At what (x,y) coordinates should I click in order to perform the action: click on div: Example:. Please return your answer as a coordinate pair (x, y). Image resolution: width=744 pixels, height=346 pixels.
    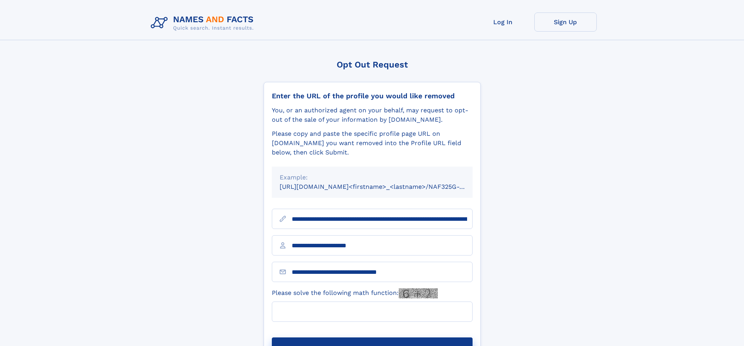
    Looking at the image, I should click on (372, 178).